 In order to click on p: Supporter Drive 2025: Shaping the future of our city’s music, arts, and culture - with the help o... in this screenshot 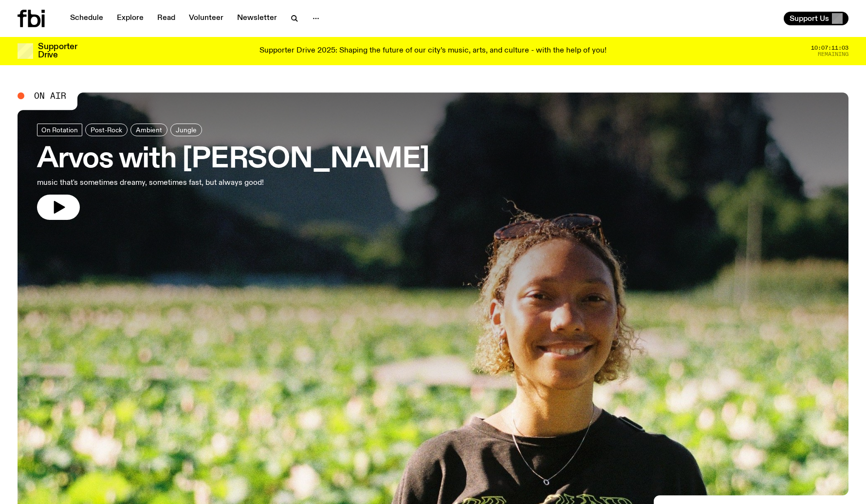, I will do `click(433, 51)`.